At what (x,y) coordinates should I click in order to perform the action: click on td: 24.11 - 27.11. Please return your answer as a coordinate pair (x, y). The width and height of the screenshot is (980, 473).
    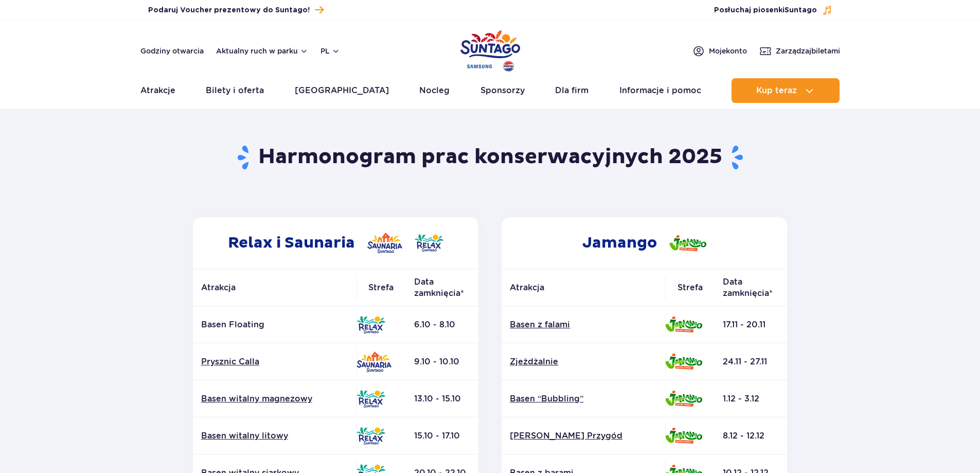
    Looking at the image, I should click on (751, 362).